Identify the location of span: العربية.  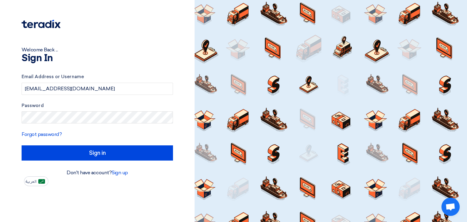
(31, 182).